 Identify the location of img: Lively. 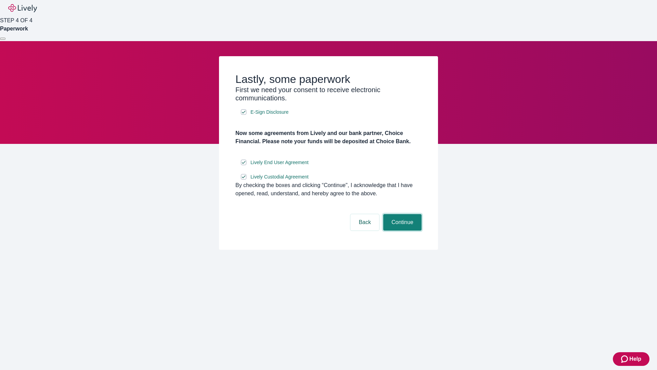
(23, 8).